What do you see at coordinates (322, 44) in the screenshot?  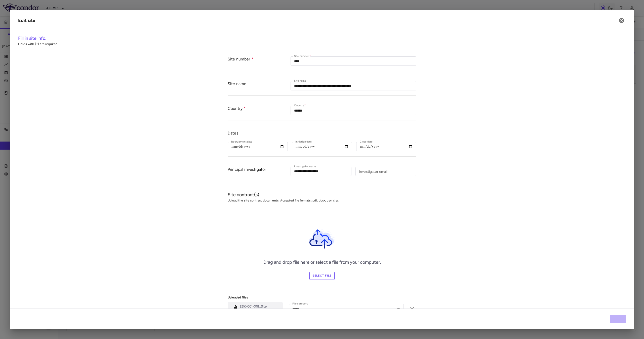 I see `p: Fields with (*) are required.` at bounding box center [322, 44].